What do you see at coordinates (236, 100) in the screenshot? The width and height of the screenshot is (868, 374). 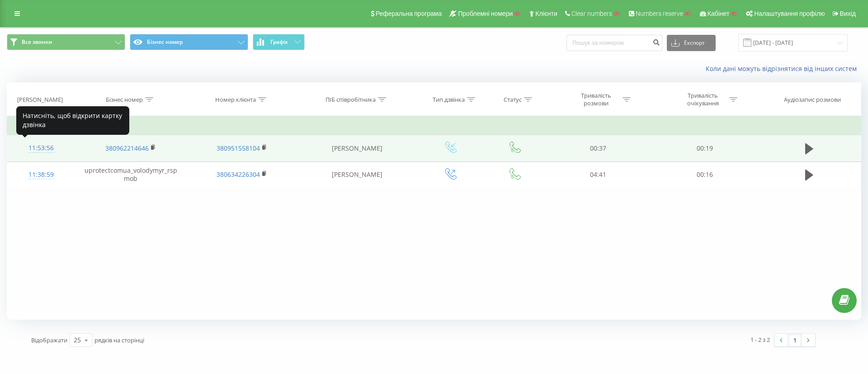 I see `div: Номер клієнта` at bounding box center [236, 100].